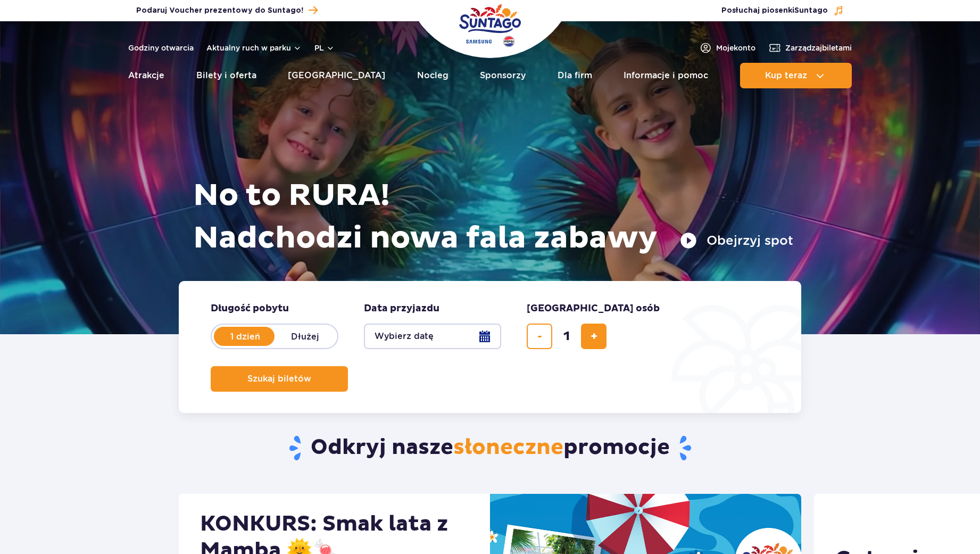 The width and height of the screenshot is (980, 554). What do you see at coordinates (575, 75) in the screenshot?
I see `a: Dla firm` at bounding box center [575, 75].